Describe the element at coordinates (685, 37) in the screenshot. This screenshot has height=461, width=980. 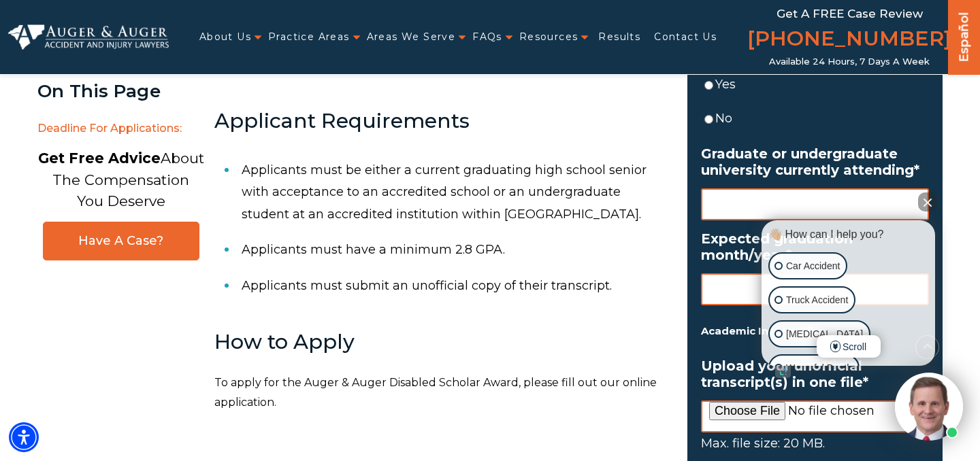
I see `a: Contact Us` at that location.